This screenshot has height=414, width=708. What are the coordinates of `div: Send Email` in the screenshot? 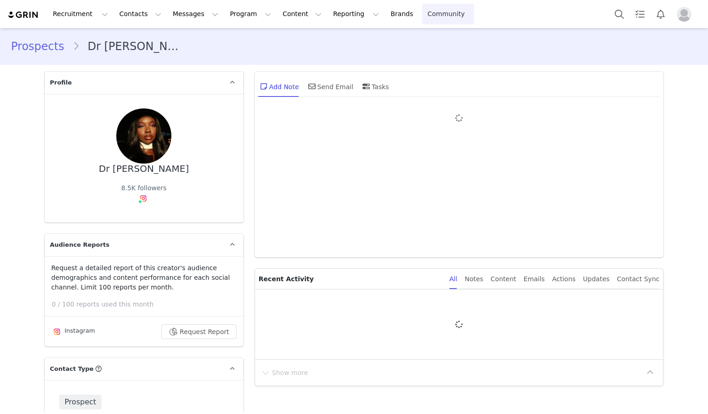 It's located at (330, 86).